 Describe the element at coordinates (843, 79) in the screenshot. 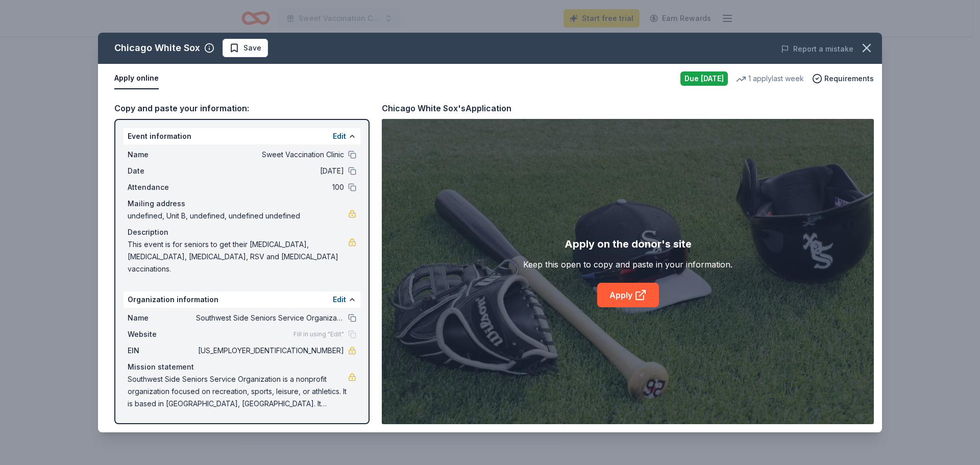

I see `button: Requirements` at that location.